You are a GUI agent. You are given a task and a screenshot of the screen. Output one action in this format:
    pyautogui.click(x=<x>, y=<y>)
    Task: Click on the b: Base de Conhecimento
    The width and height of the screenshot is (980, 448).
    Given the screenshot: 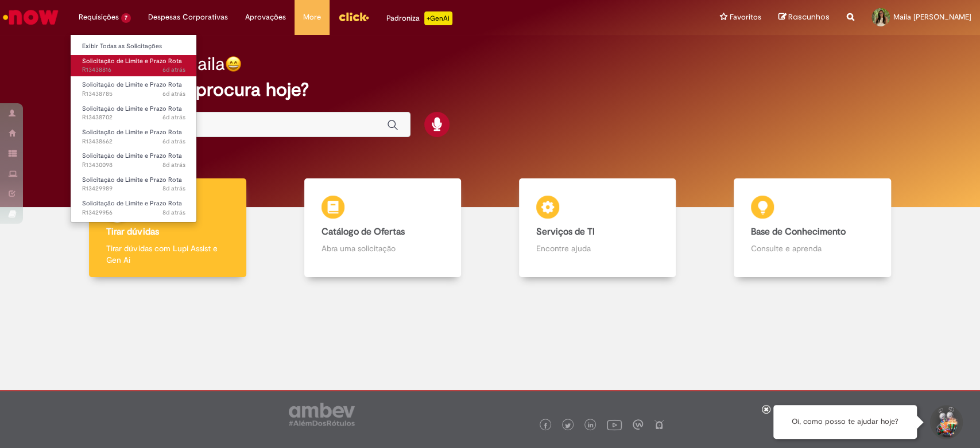 What is the action you would take?
    pyautogui.click(x=798, y=231)
    